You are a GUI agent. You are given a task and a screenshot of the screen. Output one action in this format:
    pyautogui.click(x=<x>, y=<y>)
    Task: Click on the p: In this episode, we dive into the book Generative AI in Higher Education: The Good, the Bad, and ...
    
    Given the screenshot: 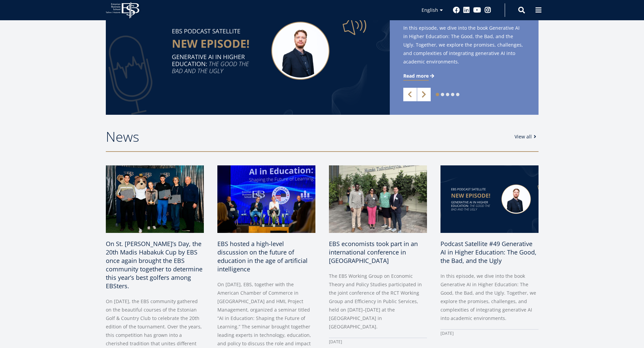 What is the action you would take?
    pyautogui.click(x=490, y=298)
    